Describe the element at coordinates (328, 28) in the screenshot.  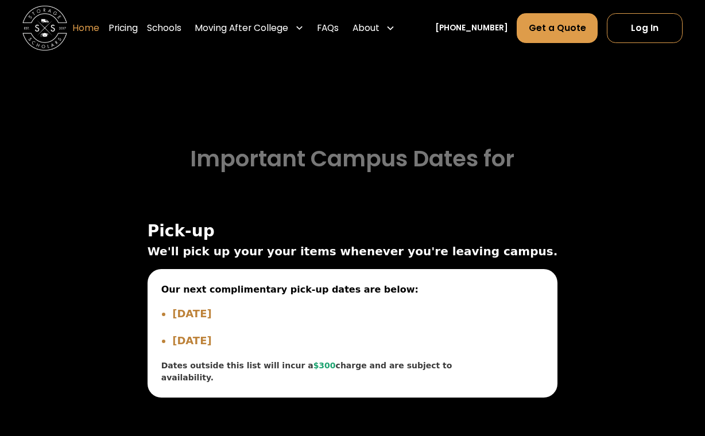
I see `a: FAQs` at that location.